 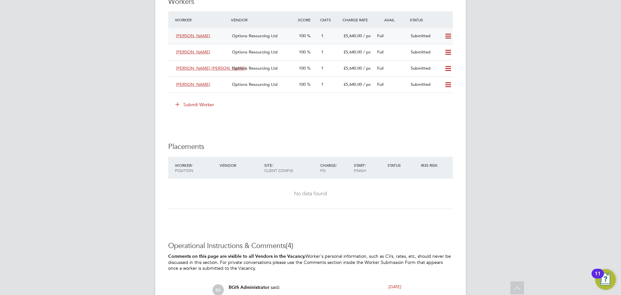 What do you see at coordinates (369, 168) in the screenshot?
I see `div: Start` at bounding box center [369, 168].